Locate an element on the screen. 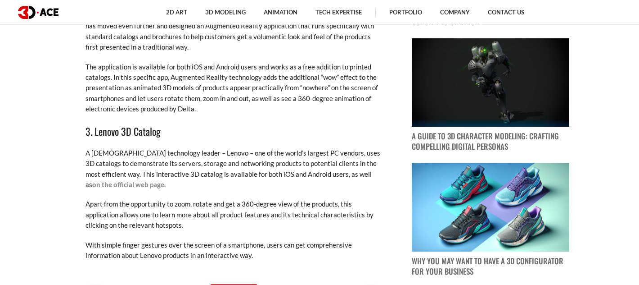 The image size is (639, 285). p: The application is available for both iOS and Android users and works as a free addition to print... is located at coordinates (234, 88).